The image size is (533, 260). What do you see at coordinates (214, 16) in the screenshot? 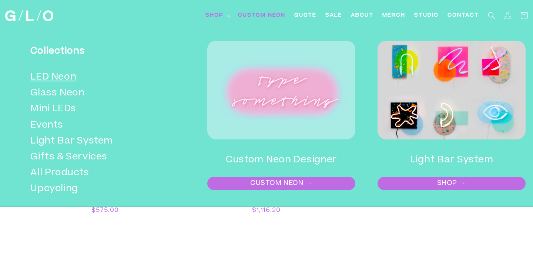
I see `span: Shop` at bounding box center [214, 16].